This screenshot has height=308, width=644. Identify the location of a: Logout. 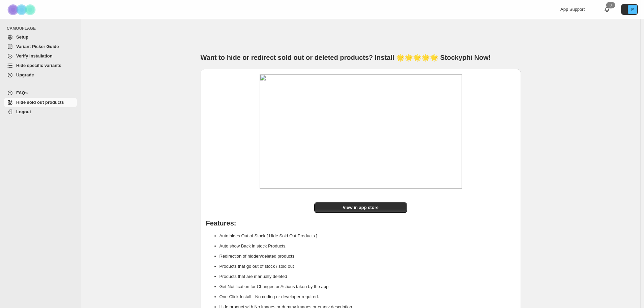
(41, 112).